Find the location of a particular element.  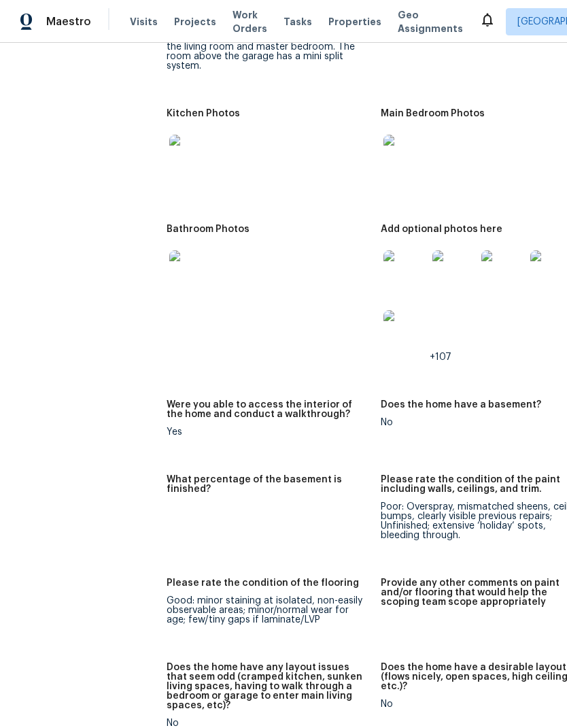

span: Visits is located at coordinates (144, 22).